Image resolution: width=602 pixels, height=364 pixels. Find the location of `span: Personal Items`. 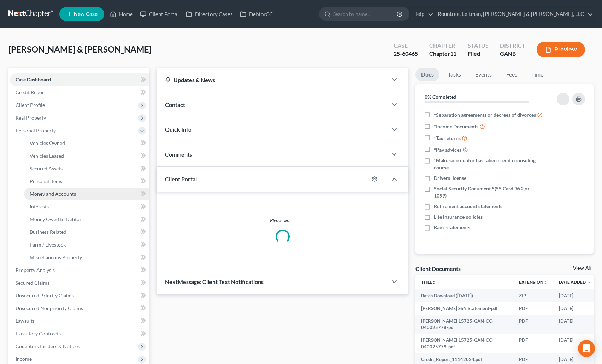

span: Personal Items is located at coordinates (46, 181).